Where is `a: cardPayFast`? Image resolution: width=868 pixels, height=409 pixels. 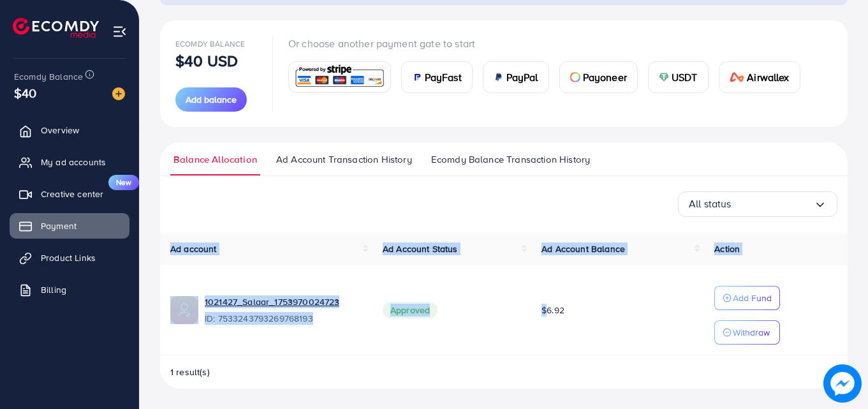
a: cardPayFast is located at coordinates (437, 77).